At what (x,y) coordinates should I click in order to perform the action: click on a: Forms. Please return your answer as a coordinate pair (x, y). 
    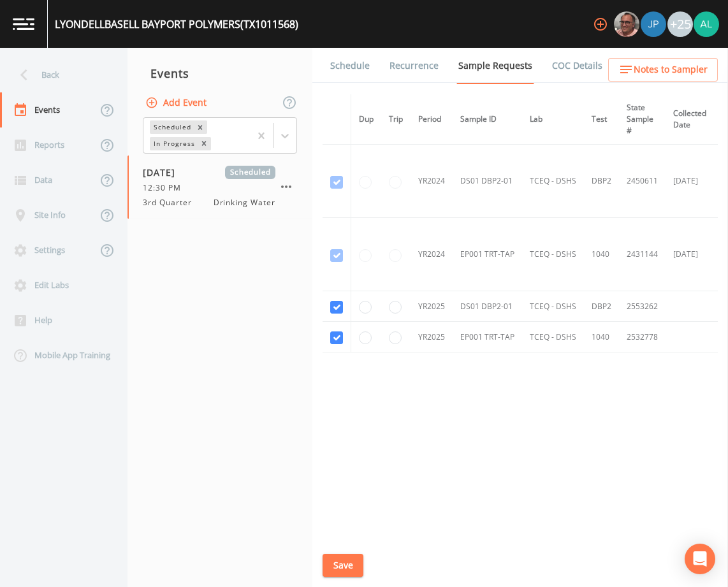
    Looking at the image, I should click on (635, 66).